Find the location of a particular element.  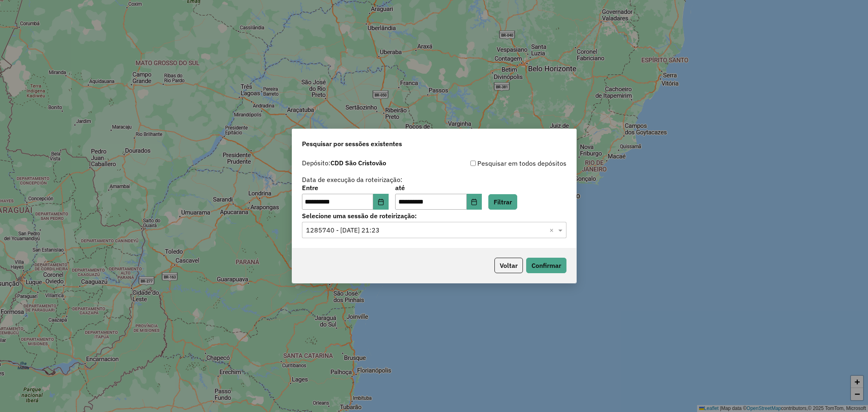

label: Entre is located at coordinates (345, 187).